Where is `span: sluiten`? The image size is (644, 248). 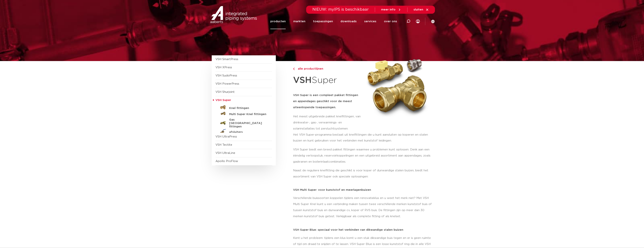 span: sluiten is located at coordinates (418, 10).